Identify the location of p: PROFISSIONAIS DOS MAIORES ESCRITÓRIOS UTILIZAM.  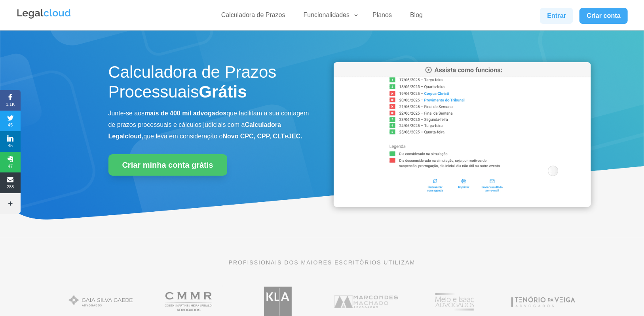
(322, 262).